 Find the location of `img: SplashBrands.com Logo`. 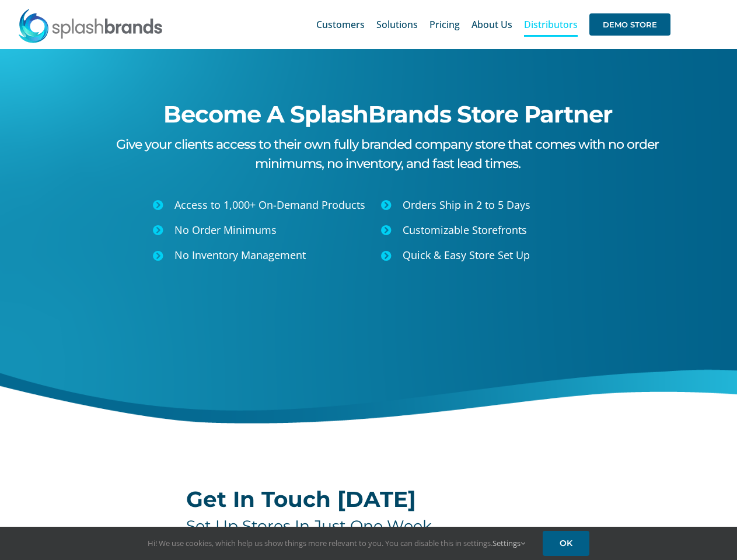

img: SplashBrands.com Logo is located at coordinates (90, 26).